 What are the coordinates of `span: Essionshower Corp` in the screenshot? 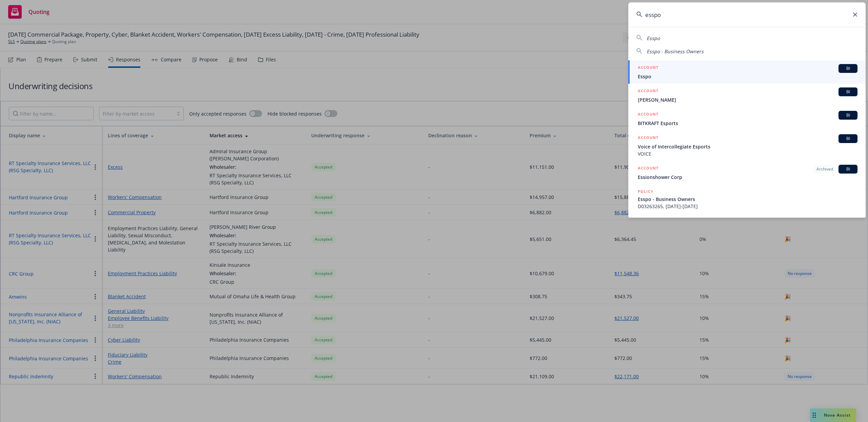 It's located at (747, 177).